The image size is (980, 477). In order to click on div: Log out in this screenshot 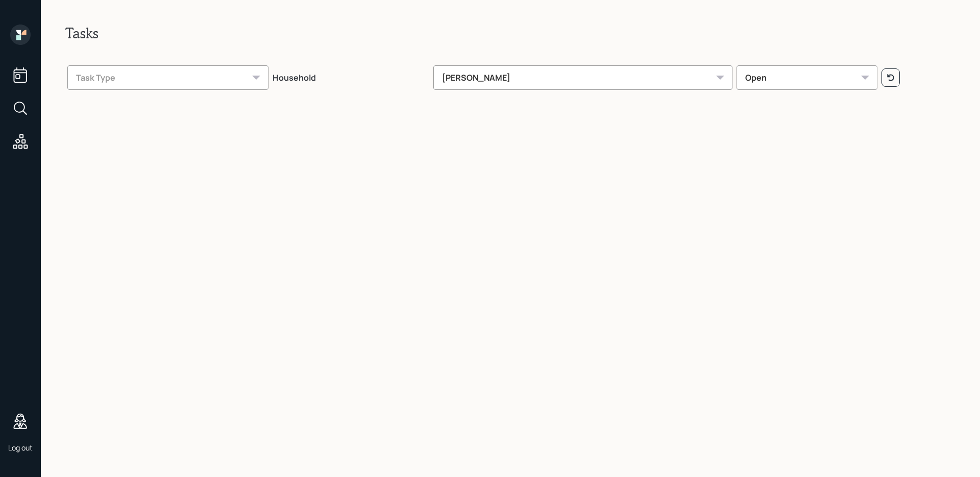, I will do `click(20, 447)`.